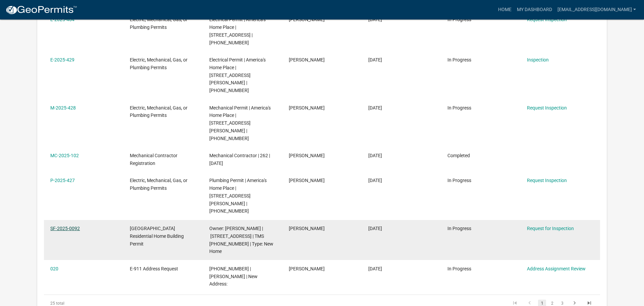 This screenshot has height=306, width=644. I want to click on span: Owner: Lindsay, Brandon | 1275 Drake Drive Donalds, SC 29638 | TMS 008-00-00-125 | Type: New Home, so click(241, 240).